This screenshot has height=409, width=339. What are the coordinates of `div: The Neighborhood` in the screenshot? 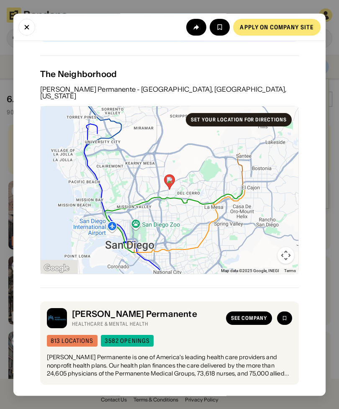 It's located at (170, 75).